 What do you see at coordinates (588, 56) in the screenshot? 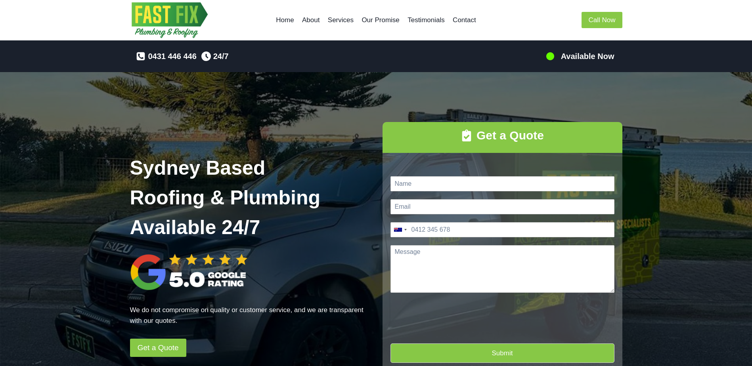
I see `h5: Available Now` at bounding box center [588, 56].